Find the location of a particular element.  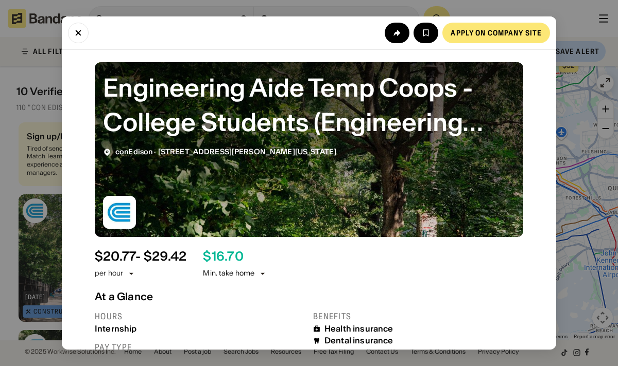

div: Hours is located at coordinates (200, 316).